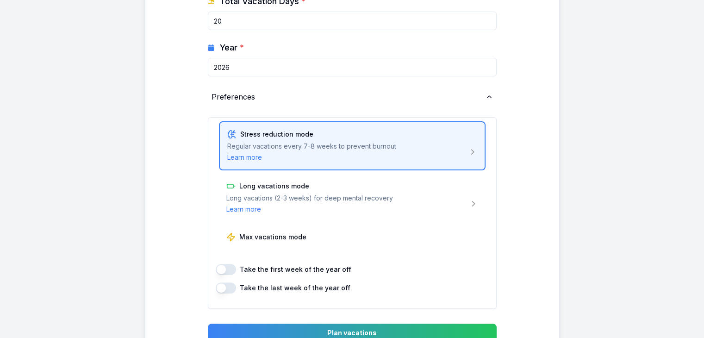  I want to click on label: Take the last week of the year off, so click(295, 288).